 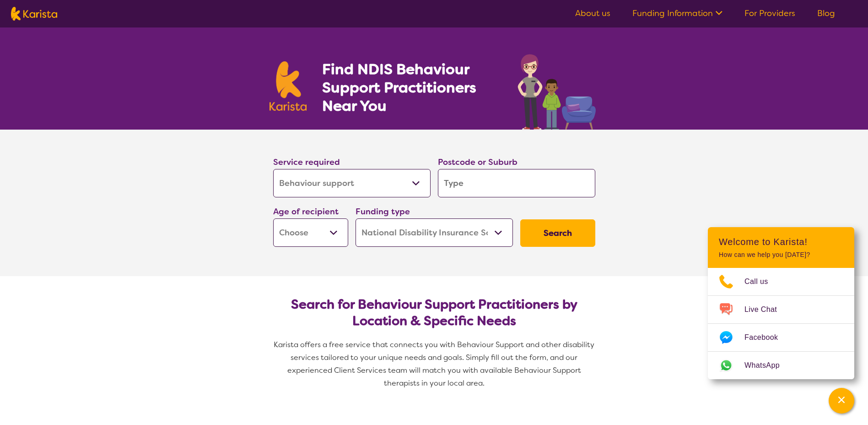 What do you see at coordinates (517, 183) in the screenshot?
I see `input: Type` at bounding box center [517, 183].